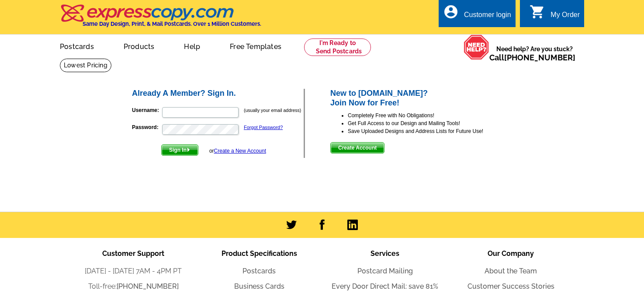 The width and height of the screenshot is (644, 297). Describe the element at coordinates (357, 148) in the screenshot. I see `button: Create Account` at that location.